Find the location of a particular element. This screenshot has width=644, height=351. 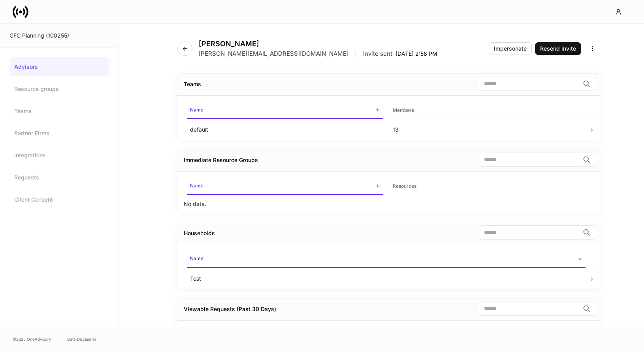

span: Resources is located at coordinates (488, 186).